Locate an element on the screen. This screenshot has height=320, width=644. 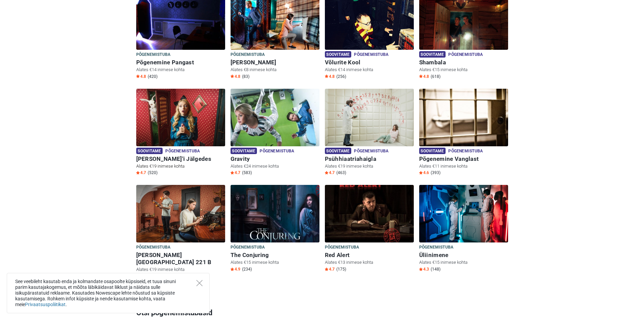
a: Põgenemine Vanglast Soovitame Põgenemistuba Põgenemine Vanglast Alates €11 inimese kohta Star4.6 ... is located at coordinates (464, 132).